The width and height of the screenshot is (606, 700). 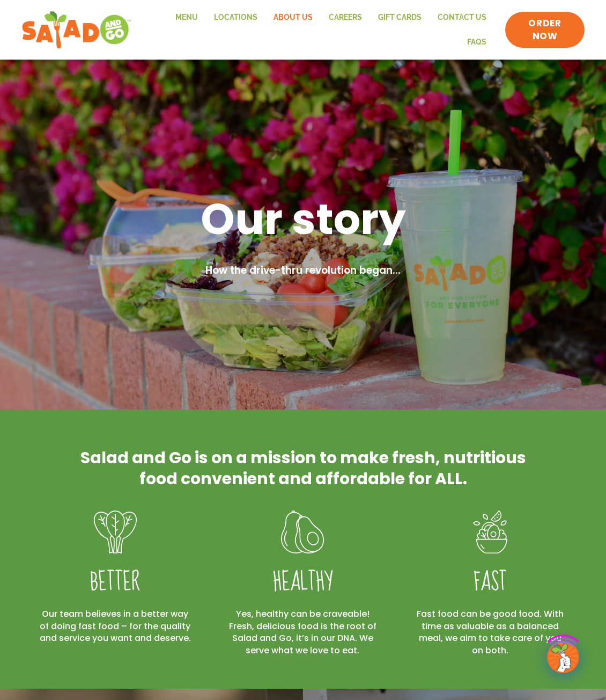 What do you see at coordinates (236, 18) in the screenshot?
I see `a: Locations` at bounding box center [236, 18].